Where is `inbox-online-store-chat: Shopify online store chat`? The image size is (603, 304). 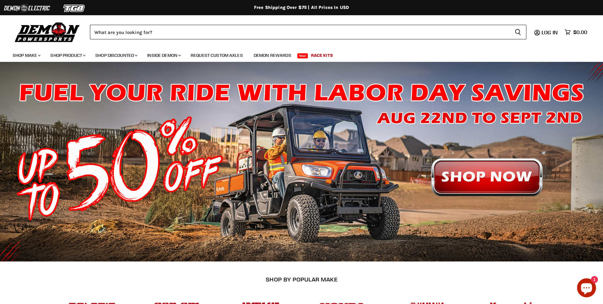 inbox-online-store-chat: Shopify online store chat is located at coordinates (587, 288).